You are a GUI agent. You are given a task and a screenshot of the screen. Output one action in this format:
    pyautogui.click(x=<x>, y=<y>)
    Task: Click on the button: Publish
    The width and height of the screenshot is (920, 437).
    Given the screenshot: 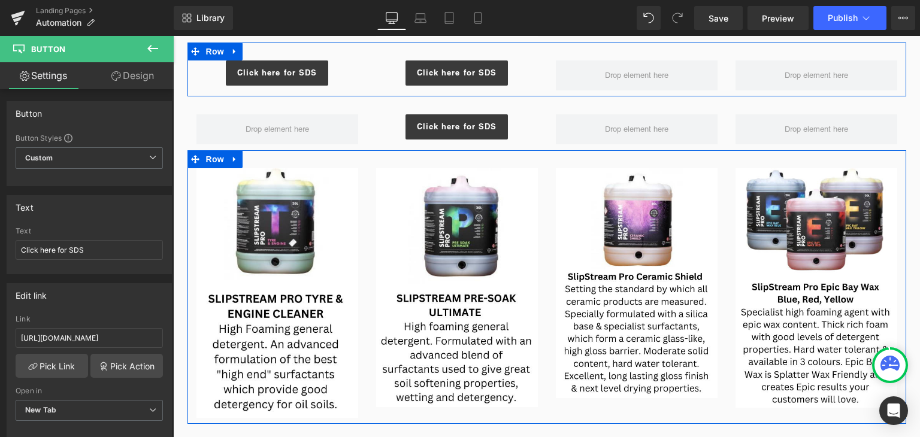 What is the action you would take?
    pyautogui.click(x=850, y=18)
    